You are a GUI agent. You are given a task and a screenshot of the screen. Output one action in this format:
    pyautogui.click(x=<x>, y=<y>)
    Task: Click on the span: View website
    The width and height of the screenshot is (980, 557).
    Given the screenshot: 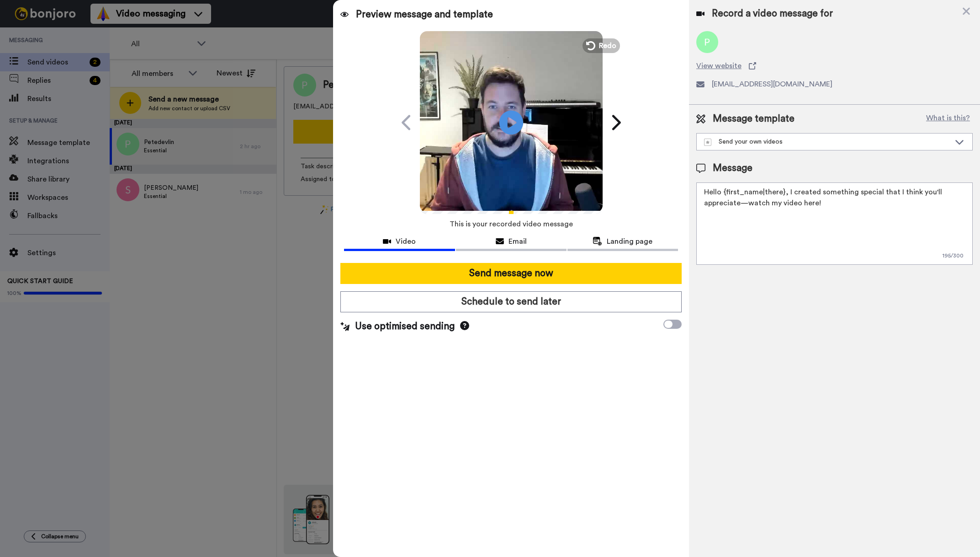 What is the action you would take?
    pyautogui.click(x=719, y=66)
    